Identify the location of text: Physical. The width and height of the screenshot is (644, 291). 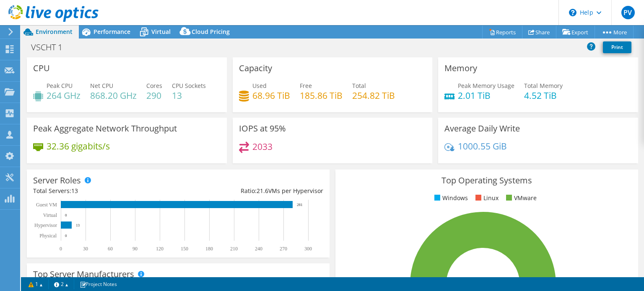
(48, 236).